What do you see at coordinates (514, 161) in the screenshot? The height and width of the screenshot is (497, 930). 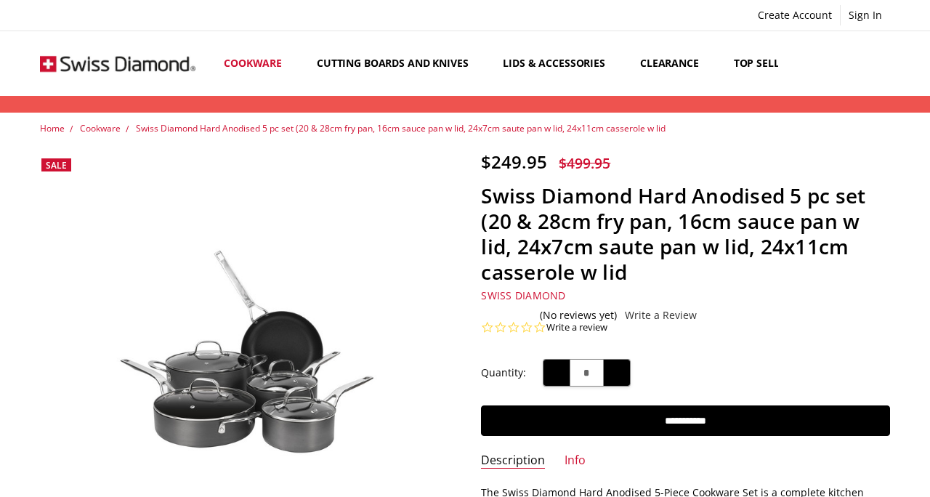 I see `span: $249.95` at bounding box center [514, 161].